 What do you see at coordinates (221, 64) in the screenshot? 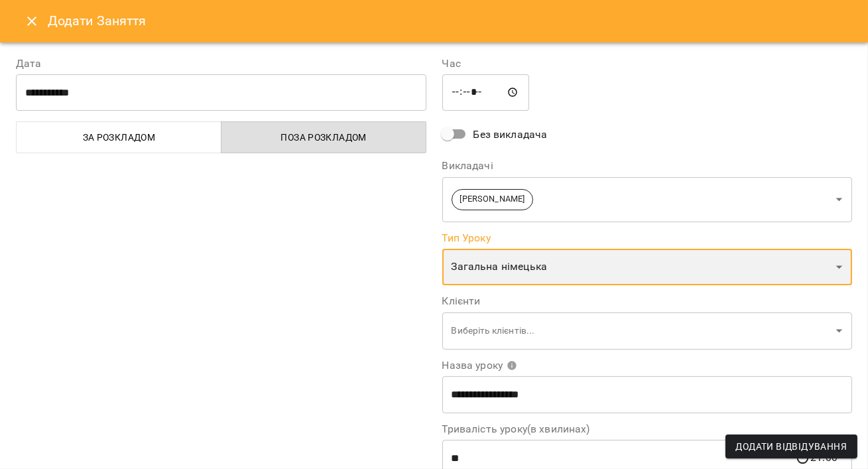
I see `label: Дата` at bounding box center [221, 64].